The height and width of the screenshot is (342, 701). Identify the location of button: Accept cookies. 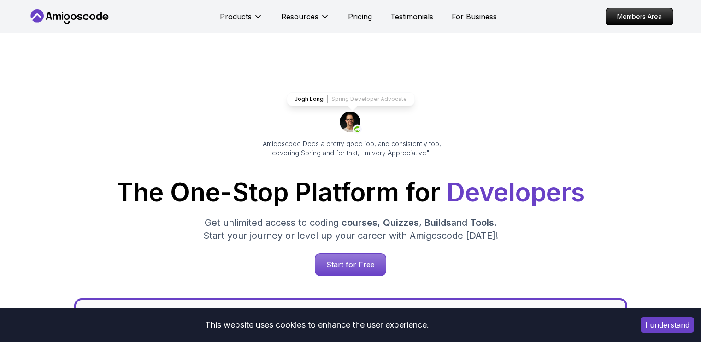
(667, 325).